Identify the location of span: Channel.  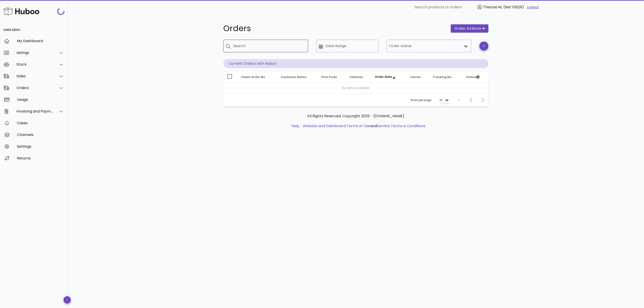
(356, 77).